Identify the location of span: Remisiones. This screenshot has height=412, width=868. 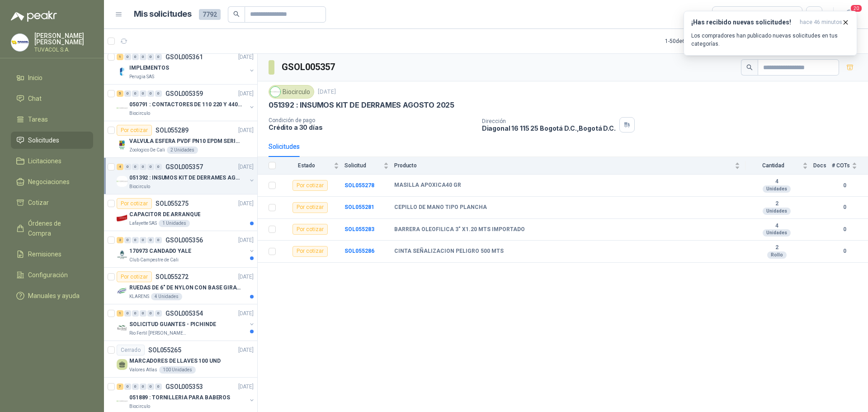
(45, 254).